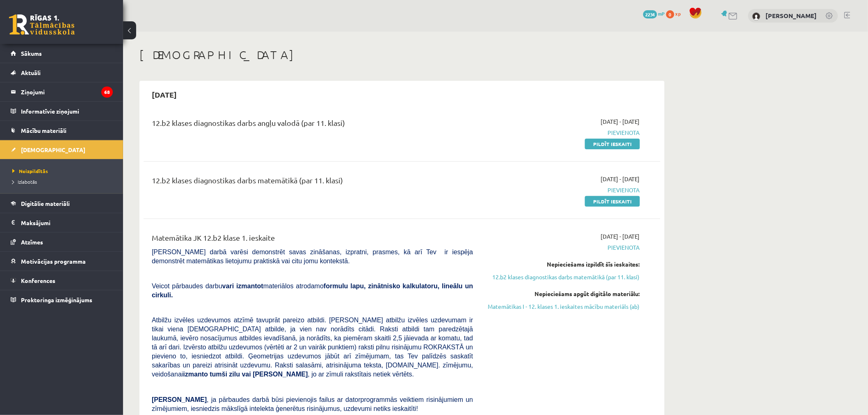 This screenshot has height=415, width=868. What do you see at coordinates (61, 73) in the screenshot?
I see `a: Aktuāli` at bounding box center [61, 73].